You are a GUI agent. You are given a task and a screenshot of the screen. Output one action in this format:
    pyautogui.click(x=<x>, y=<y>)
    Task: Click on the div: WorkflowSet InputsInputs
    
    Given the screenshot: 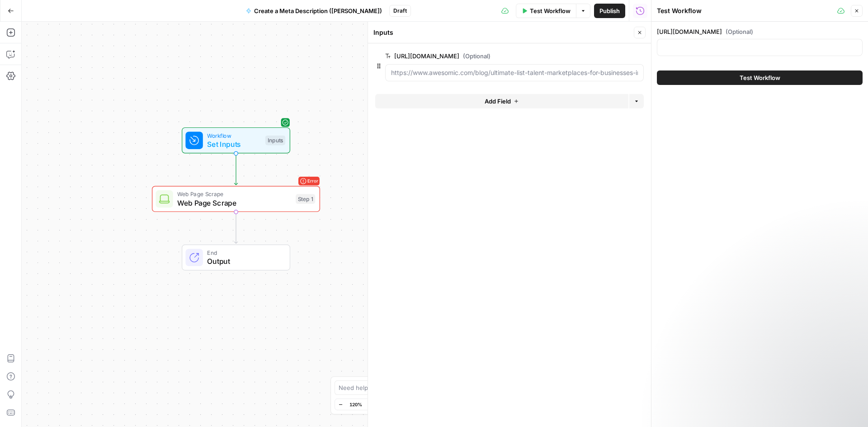 What is the action you would take?
    pyautogui.click(x=236, y=141)
    